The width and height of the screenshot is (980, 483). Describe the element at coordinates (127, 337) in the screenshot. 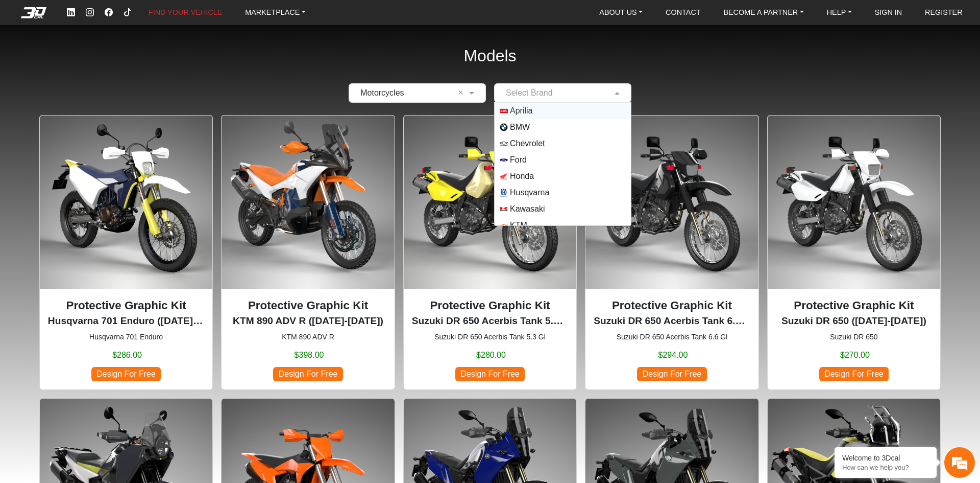

I see `small: Husqvarna 701 Enduro` at that location.